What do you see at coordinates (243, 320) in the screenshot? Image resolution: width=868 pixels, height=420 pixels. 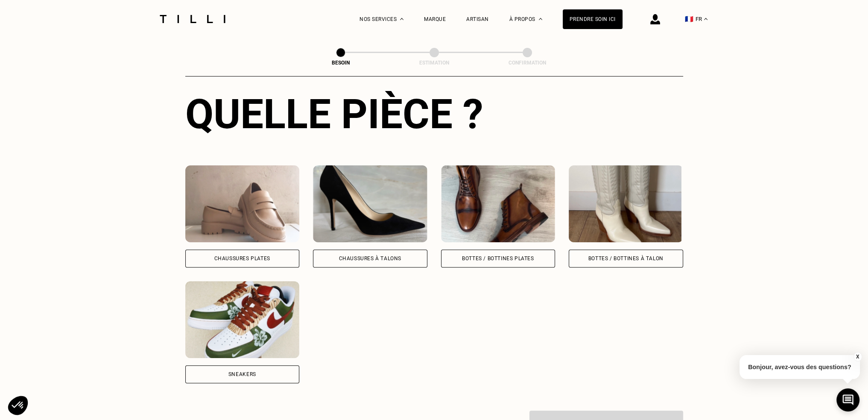 I see `img: Tilli retouche votre Sneakers` at bounding box center [243, 320].